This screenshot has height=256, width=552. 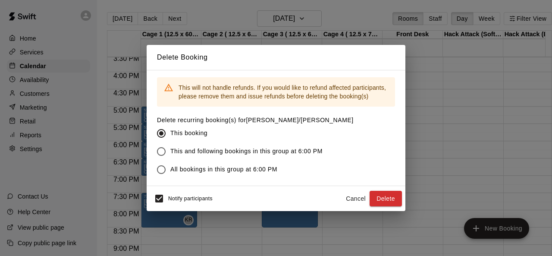 What do you see at coordinates (385, 198) in the screenshot?
I see `button: Delete` at bounding box center [385, 198].